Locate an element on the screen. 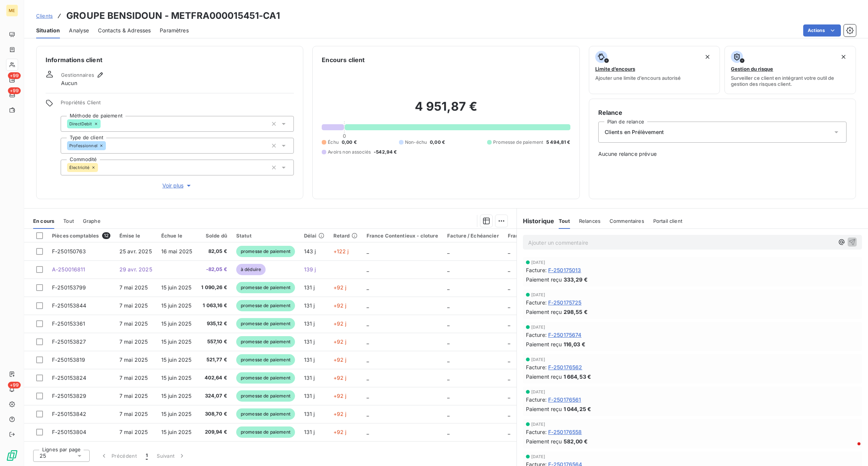  span: Graphe is located at coordinates (92, 221).